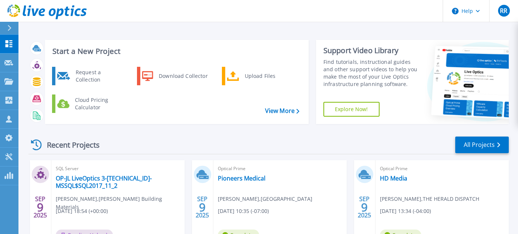  What do you see at coordinates (259, 76) in the screenshot?
I see `a: Upload Files` at bounding box center [259, 76].